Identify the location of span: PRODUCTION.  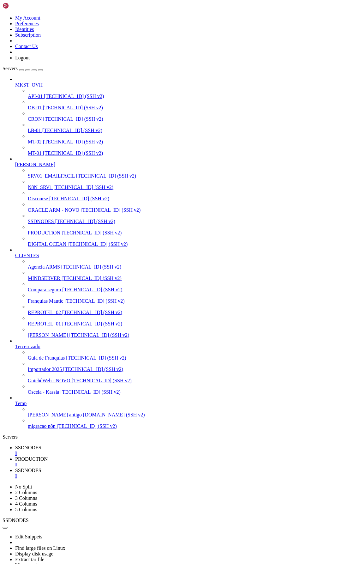
(44, 233).